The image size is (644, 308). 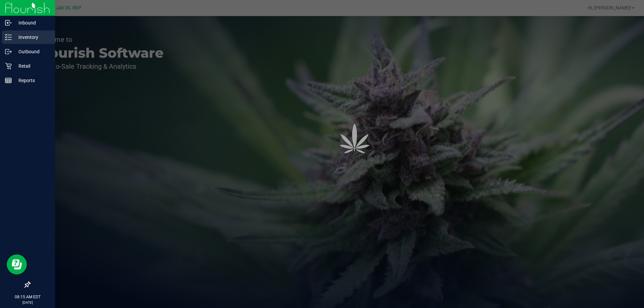 I want to click on p: Inbound, so click(x=32, y=23).